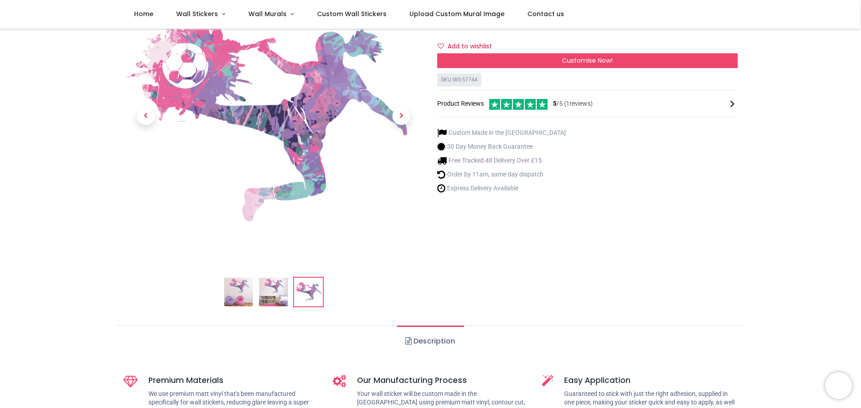 This screenshot has height=408, width=861. What do you see at coordinates (143, 14) in the screenshot?
I see `span: Home` at bounding box center [143, 14].